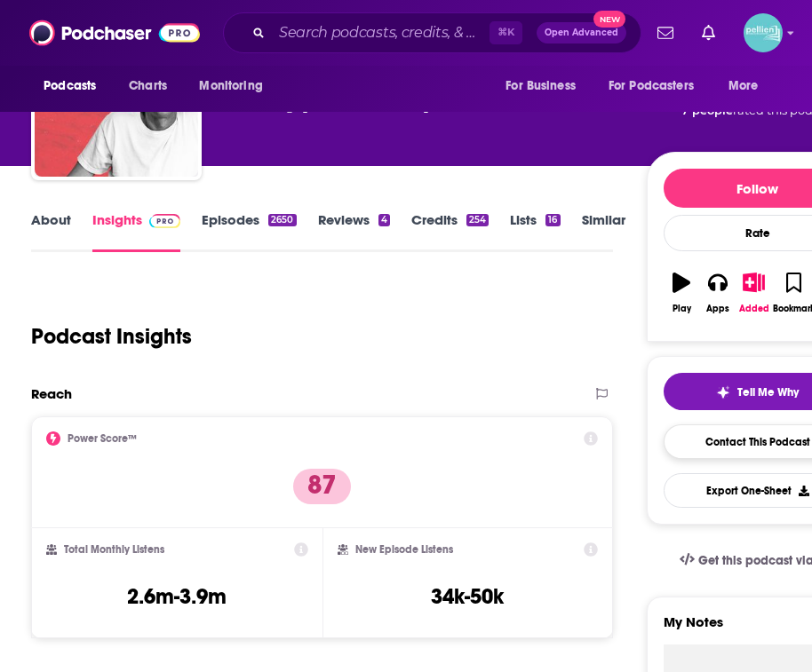 Image resolution: width=812 pixels, height=672 pixels. What do you see at coordinates (682, 309) in the screenshot?
I see `div: Play` at bounding box center [682, 309].